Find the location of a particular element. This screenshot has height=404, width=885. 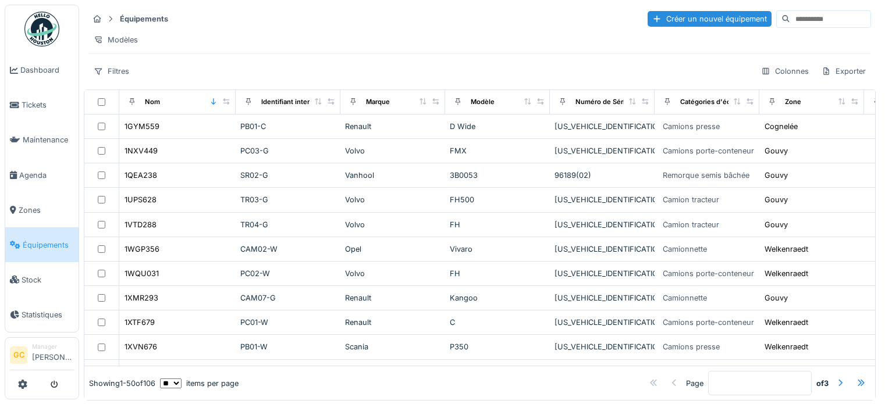

div: Marque is located at coordinates (377, 102).